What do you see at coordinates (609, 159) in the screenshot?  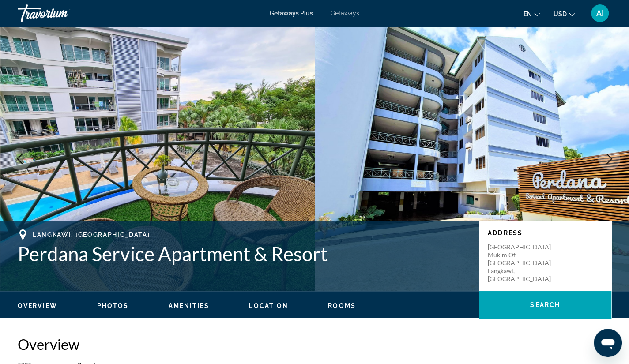 I see `button: Next image` at bounding box center [609, 159].